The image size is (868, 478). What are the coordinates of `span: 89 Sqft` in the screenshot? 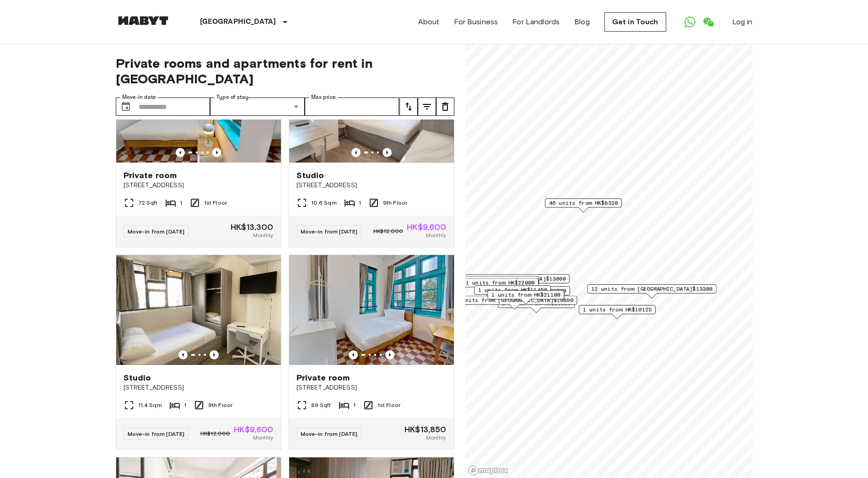 It's located at (321, 405).